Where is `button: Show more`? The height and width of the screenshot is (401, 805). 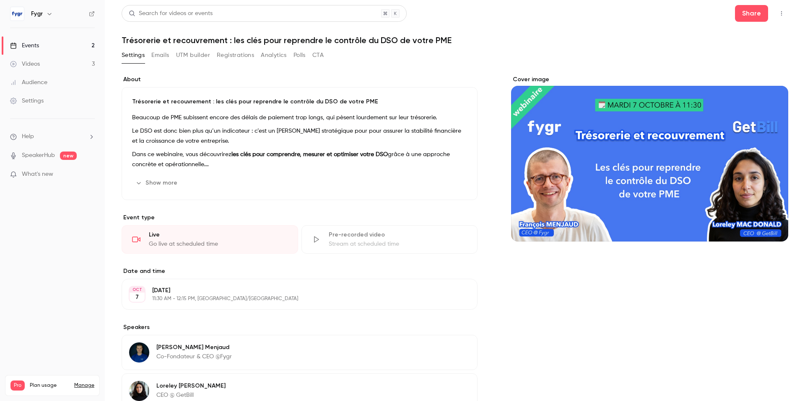
button: Show more is located at coordinates (157, 183).